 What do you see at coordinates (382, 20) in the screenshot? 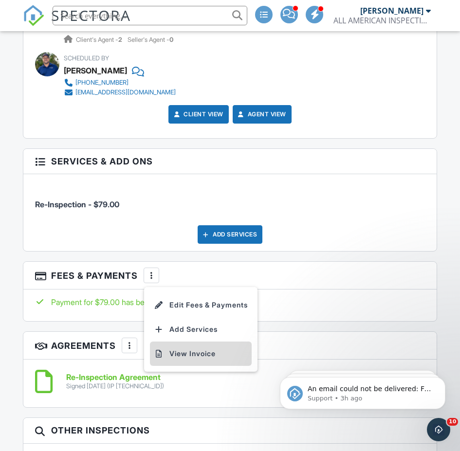
I see `div: ALL AMERICAN INSPECTION SERVICES` at bounding box center [382, 20].